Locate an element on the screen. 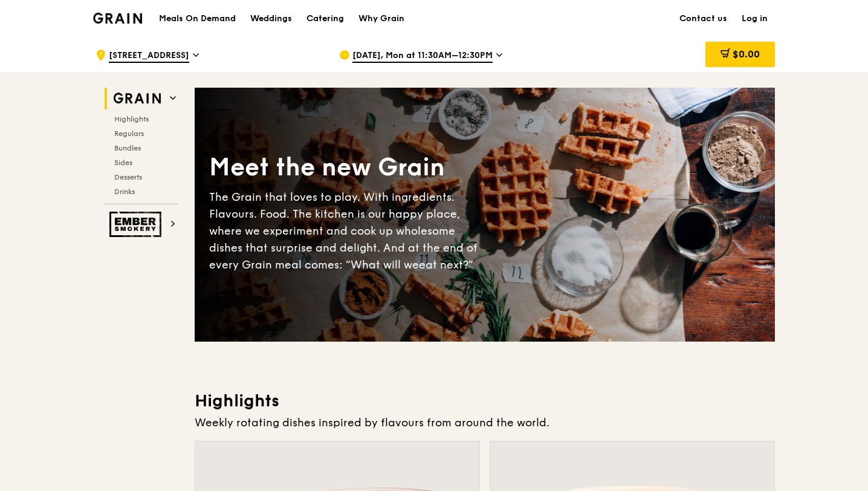 This screenshot has height=491, width=868. a: Contact us is located at coordinates (703, 19).